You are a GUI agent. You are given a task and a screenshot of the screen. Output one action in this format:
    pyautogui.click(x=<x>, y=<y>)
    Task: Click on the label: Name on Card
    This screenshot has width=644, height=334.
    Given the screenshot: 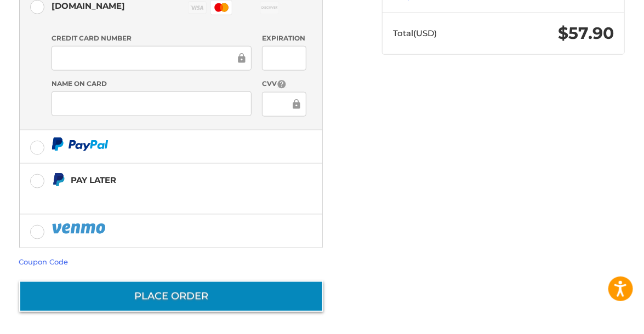 What is the action you would take?
    pyautogui.click(x=152, y=84)
    